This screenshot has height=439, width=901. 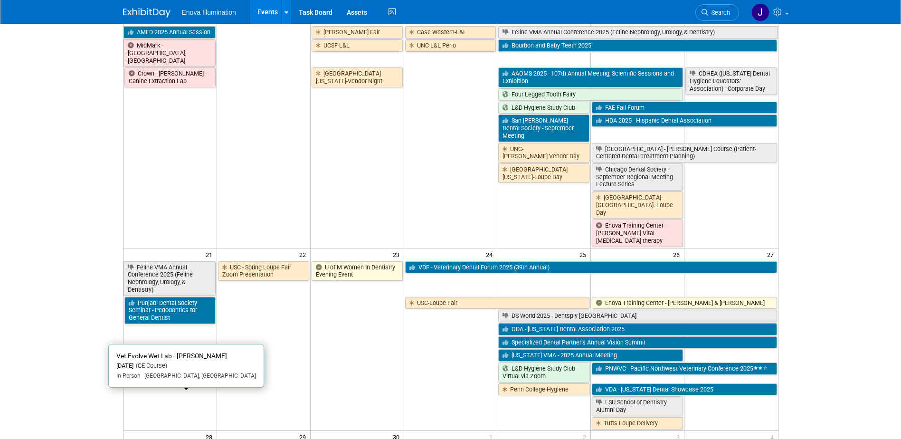 What do you see at coordinates (264, 271) in the screenshot?
I see `a: USC - Spring Loupe Fair Zoom Presentation` at bounding box center [264, 271].